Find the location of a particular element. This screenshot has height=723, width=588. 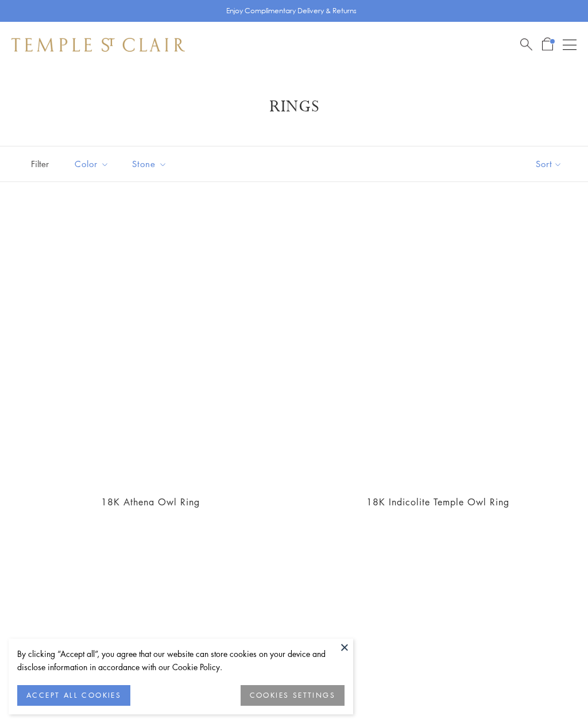

a: 18K Athena Owl Ring is located at coordinates (151, 502).